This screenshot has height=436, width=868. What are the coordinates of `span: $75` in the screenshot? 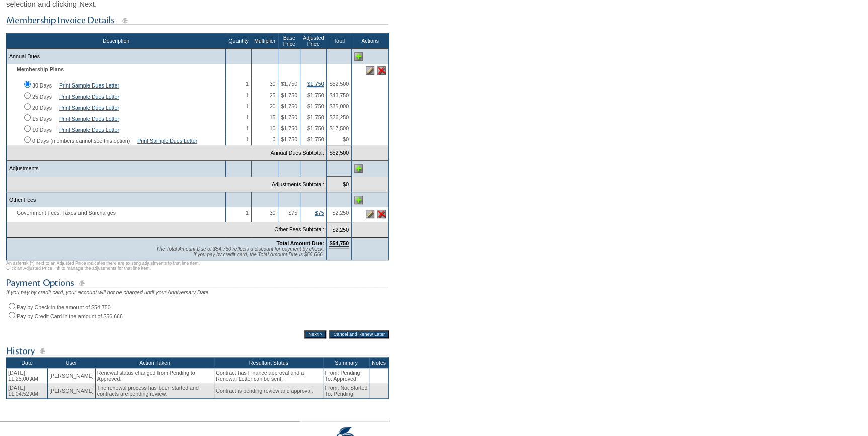 It's located at (293, 213).